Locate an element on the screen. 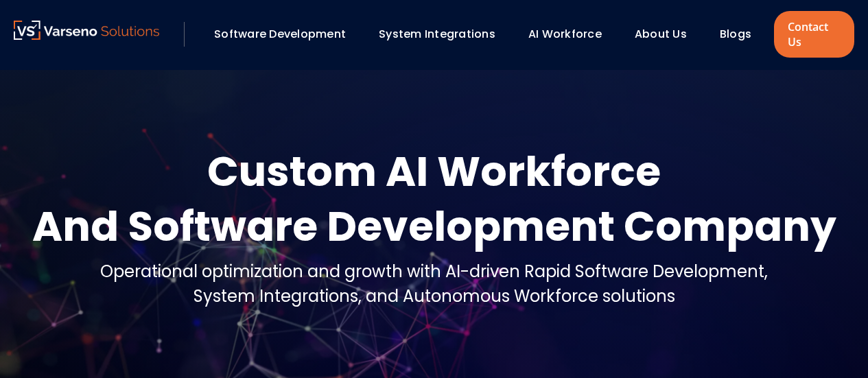 This screenshot has height=378, width=868. a: AI Workforce is located at coordinates (565, 34).